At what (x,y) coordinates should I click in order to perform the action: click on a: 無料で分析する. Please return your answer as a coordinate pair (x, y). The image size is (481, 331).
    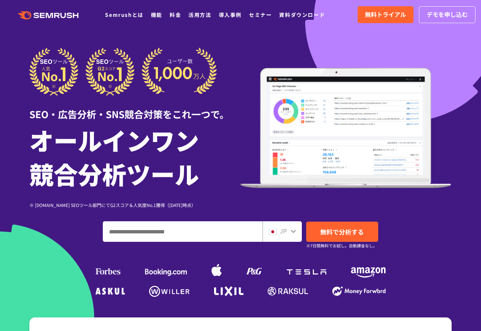
    Looking at the image, I should click on (342, 231).